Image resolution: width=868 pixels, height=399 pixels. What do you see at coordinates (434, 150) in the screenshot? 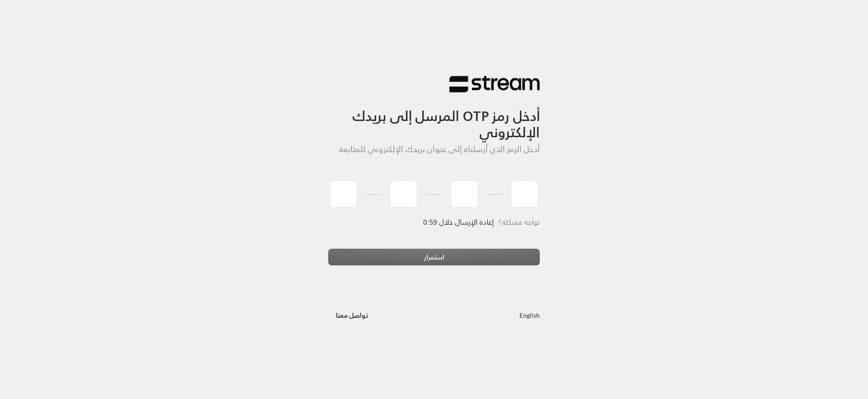
I see `h5: أدخل الرمز الذي أرسلناه إلى عنوان بريدك الإلكتروني للمتابعة` at bounding box center [434, 150].